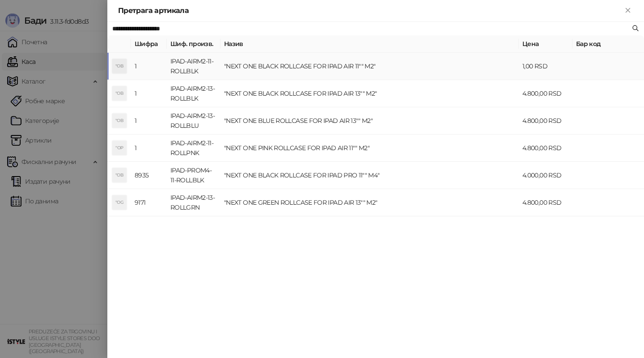  I want to click on th: Цена, so click(546, 44).